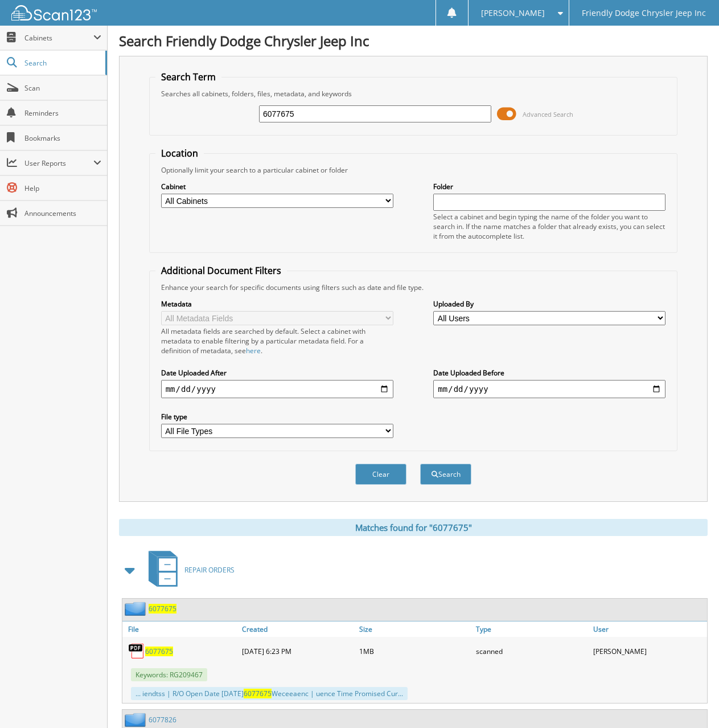 The height and width of the screenshot is (728, 719). I want to click on button: Clear, so click(381, 474).